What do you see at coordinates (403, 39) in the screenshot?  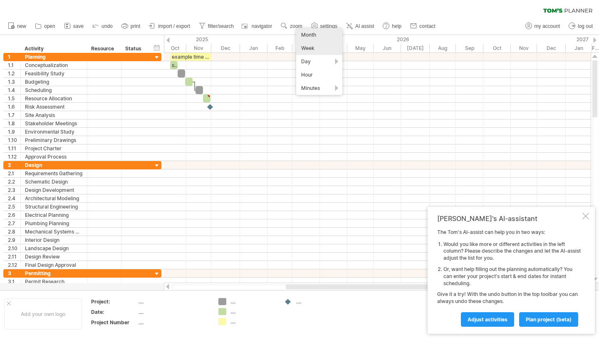 I see `div: 2026` at bounding box center [403, 39].